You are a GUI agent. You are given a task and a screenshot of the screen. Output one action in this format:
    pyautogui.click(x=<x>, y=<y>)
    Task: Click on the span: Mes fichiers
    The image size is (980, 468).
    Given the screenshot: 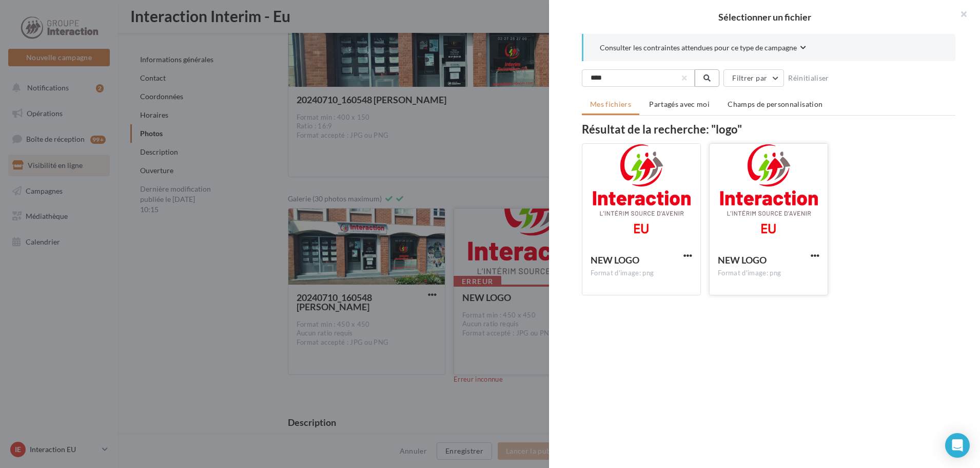 What is the action you would take?
    pyautogui.click(x=611, y=104)
    